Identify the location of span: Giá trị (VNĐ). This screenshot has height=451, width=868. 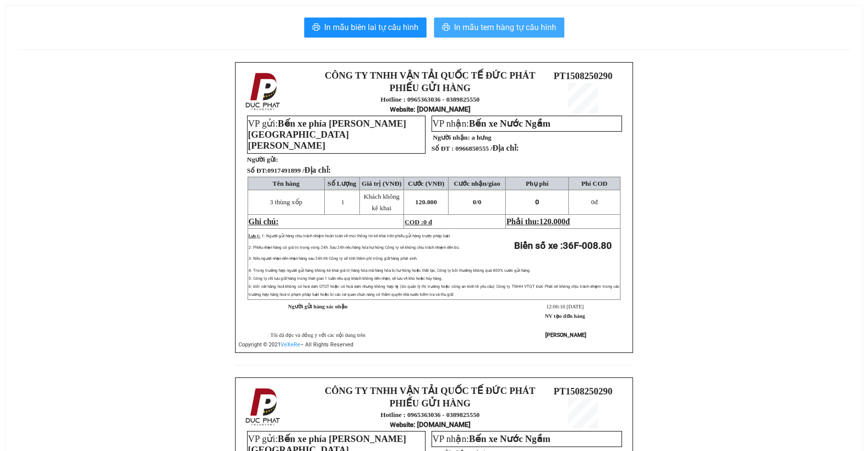
(382, 183).